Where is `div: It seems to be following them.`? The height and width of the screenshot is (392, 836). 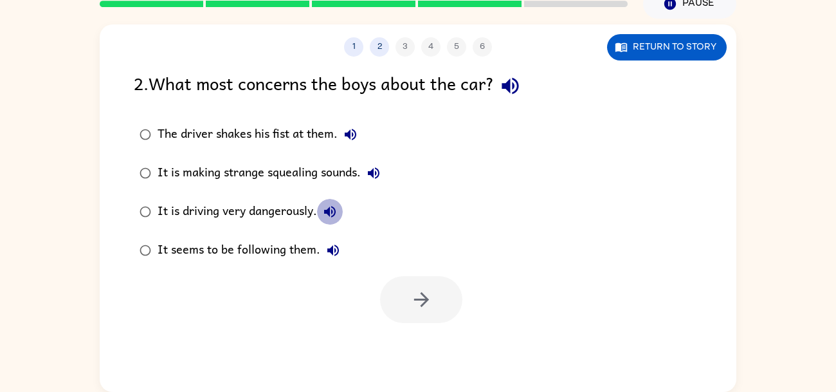
div: It seems to be following them. is located at coordinates (252, 250).